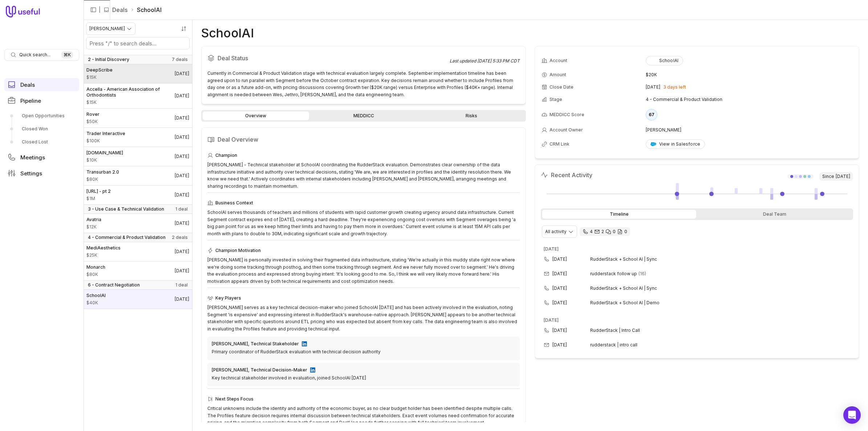 The height and width of the screenshot is (431, 868). I want to click on div: View in Salesforce, so click(676, 144).